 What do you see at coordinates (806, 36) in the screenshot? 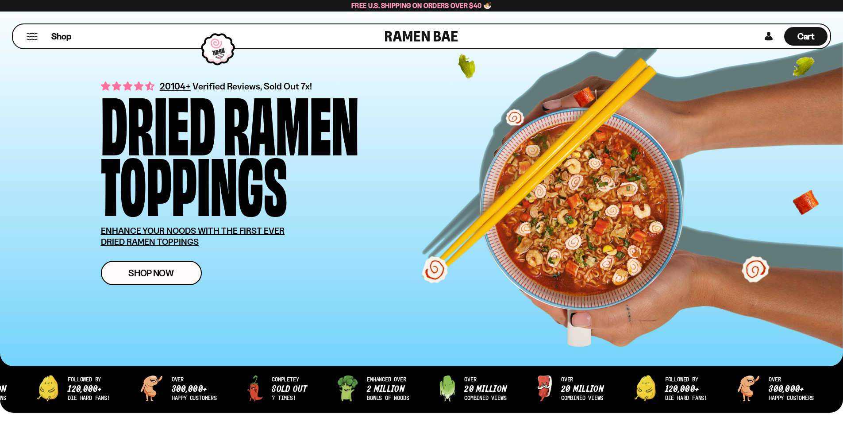
I see `span: Cart` at bounding box center [806, 36].